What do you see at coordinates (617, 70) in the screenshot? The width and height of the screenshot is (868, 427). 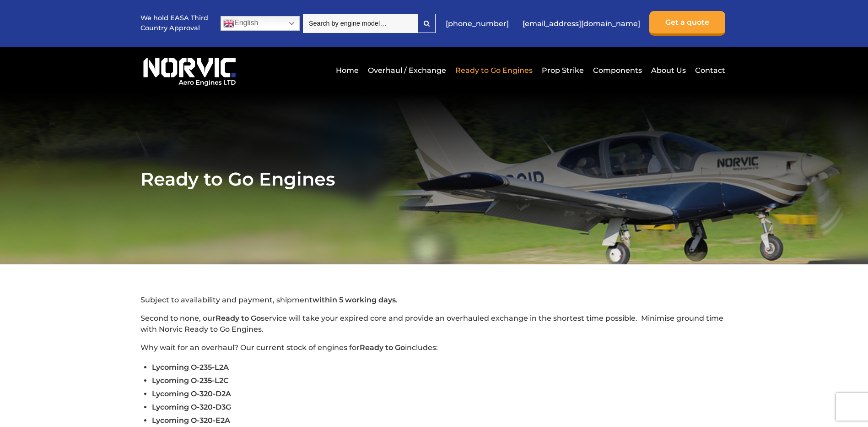 I see `a: Components` at bounding box center [617, 70].